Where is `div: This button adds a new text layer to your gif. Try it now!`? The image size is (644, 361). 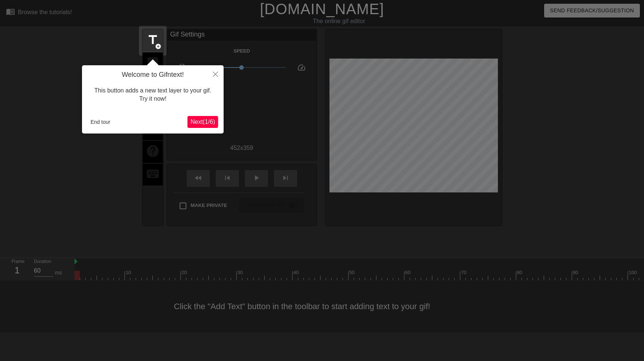 div: This button adds a new text layer to your gif. Try it now! is located at coordinates (153, 95).